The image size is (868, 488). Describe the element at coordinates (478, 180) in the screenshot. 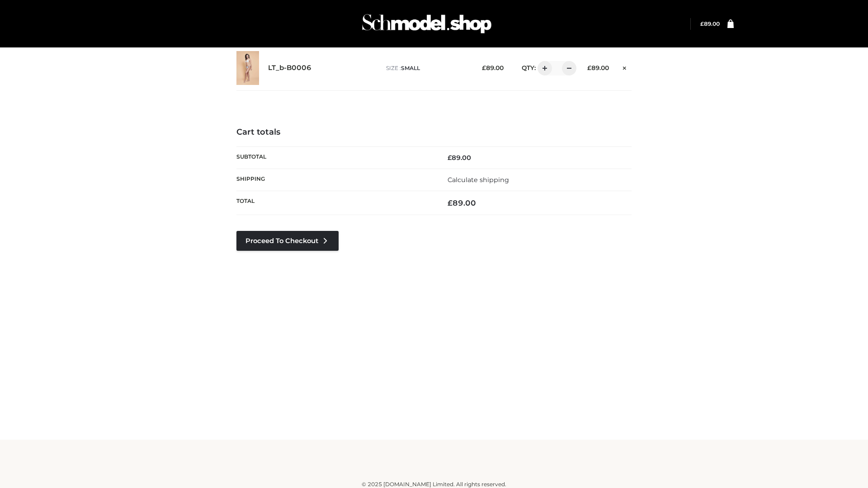

I see `a: Calculate shipping` at that location.